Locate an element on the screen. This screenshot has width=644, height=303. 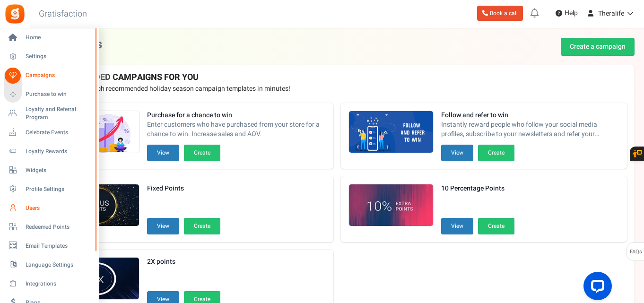
img: Gratisfaction is located at coordinates (15, 14).